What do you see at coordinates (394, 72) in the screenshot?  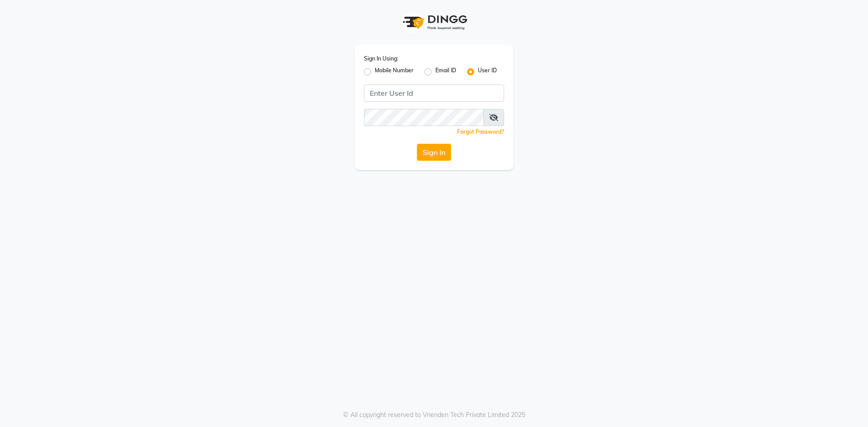 I see `label: Mobile Number` at bounding box center [394, 72].